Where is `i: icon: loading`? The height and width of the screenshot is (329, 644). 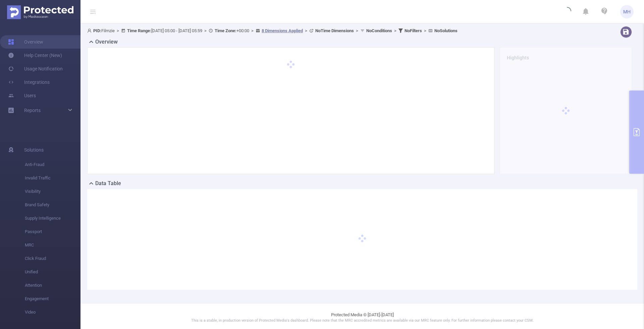 i: icon: loading is located at coordinates (567, 12).